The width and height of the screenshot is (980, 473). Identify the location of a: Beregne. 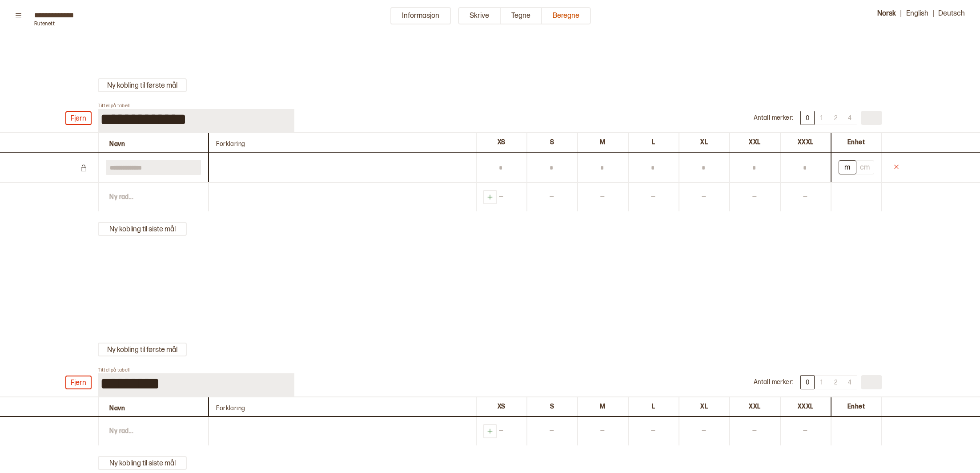
(567, 15).